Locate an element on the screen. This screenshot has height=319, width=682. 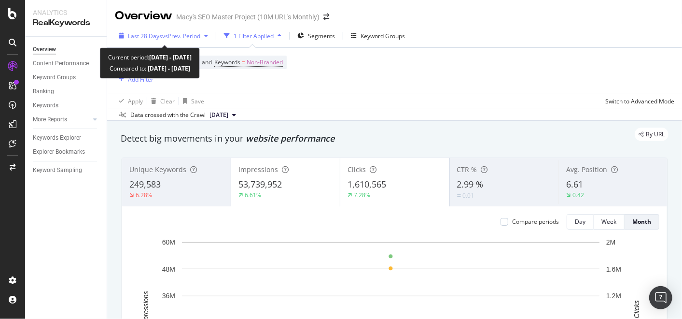
span: vs Prev. Period is located at coordinates (181, 36).